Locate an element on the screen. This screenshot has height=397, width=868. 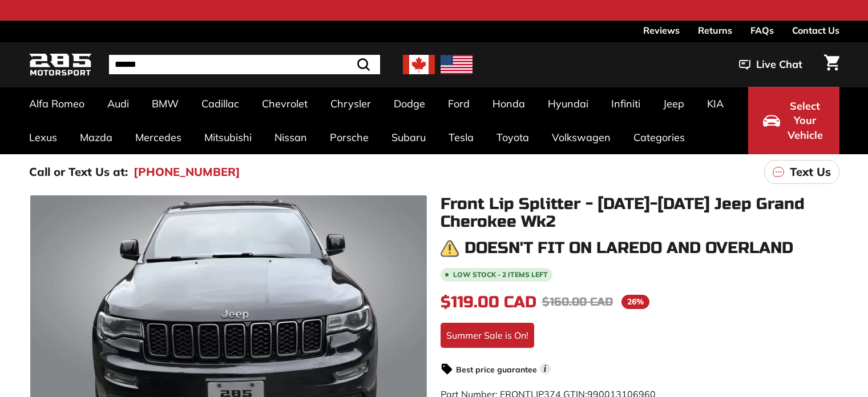
span: Select Your Vehicle is located at coordinates (806, 120).